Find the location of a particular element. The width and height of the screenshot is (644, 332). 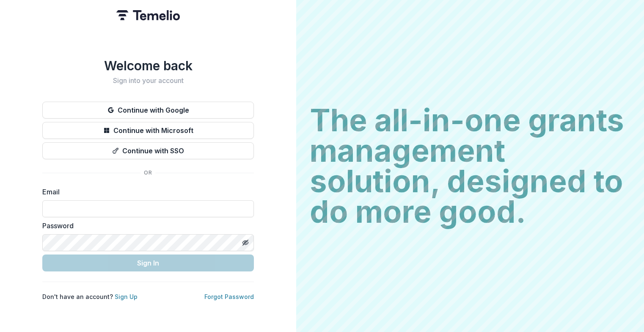

a: Forgot Password is located at coordinates (229, 296).